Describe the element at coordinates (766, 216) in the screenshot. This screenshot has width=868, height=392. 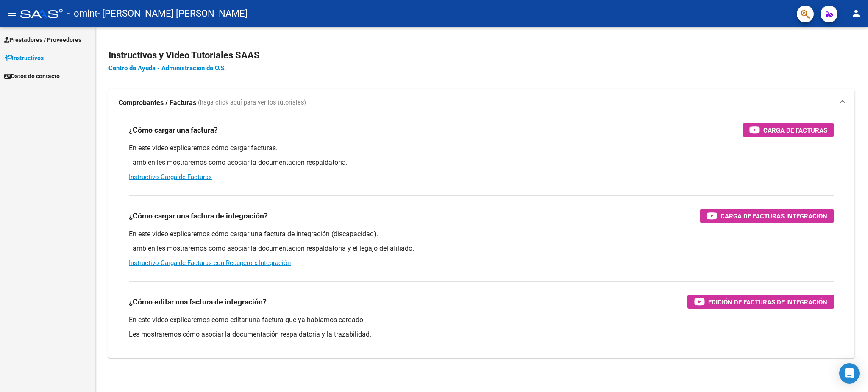
I see `button: Carga de Facturas Integración` at that location.